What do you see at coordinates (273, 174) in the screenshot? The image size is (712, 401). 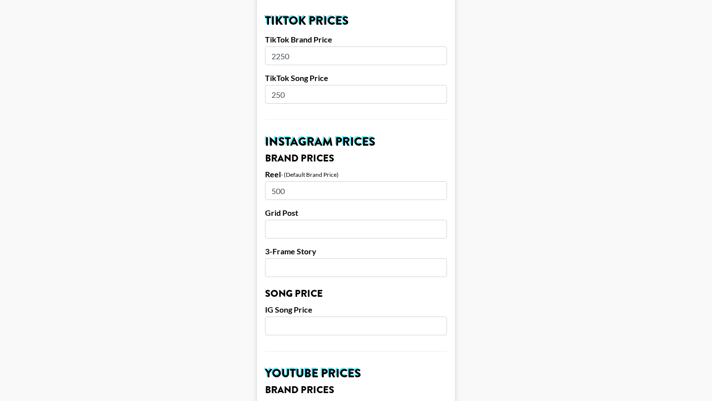 I see `label: Reel` at bounding box center [273, 174].